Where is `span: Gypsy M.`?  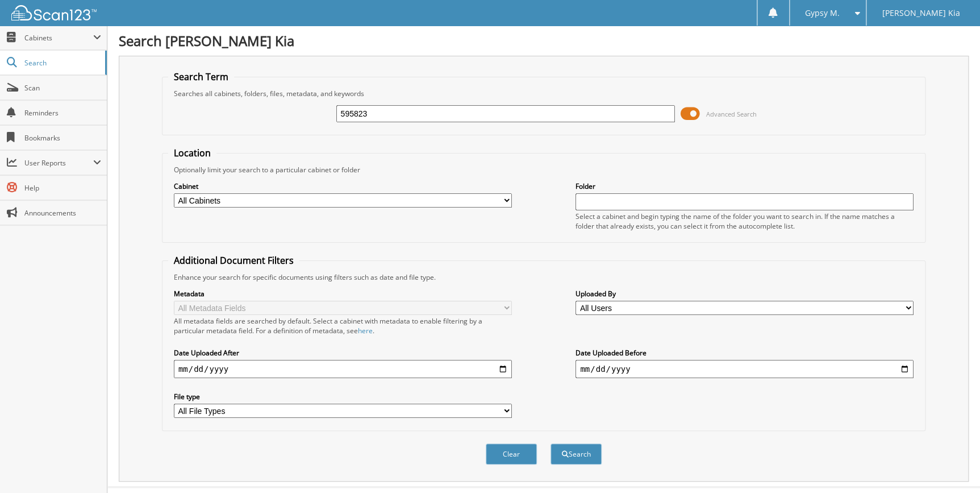 span: Gypsy M. is located at coordinates (822, 13).